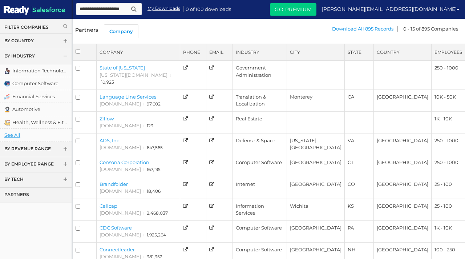 This screenshot has width=465, height=259. What do you see at coordinates (260, 52) in the screenshot?
I see `th: Industry` at bounding box center [260, 52].